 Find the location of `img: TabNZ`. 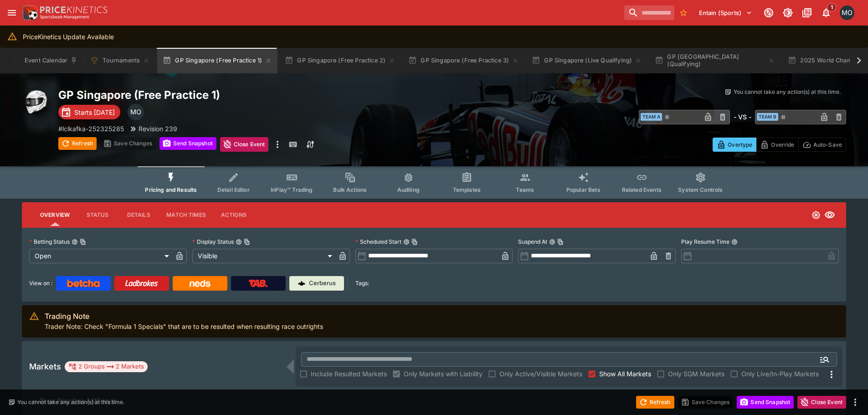

img: TabNZ is located at coordinates (258, 284).